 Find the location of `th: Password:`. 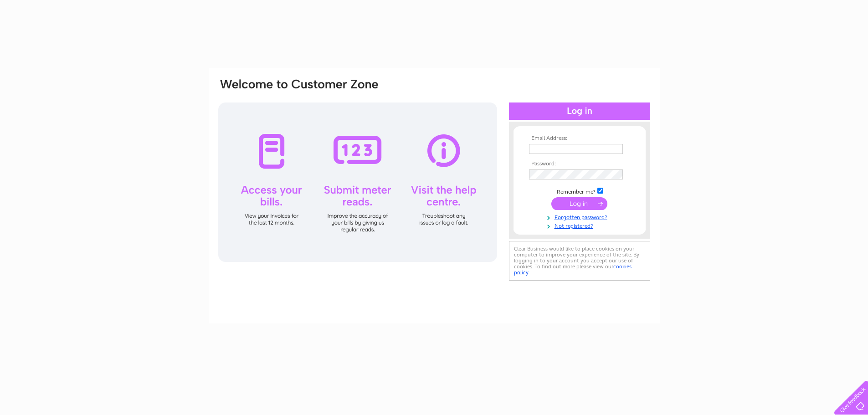

th: Password: is located at coordinates (580, 164).